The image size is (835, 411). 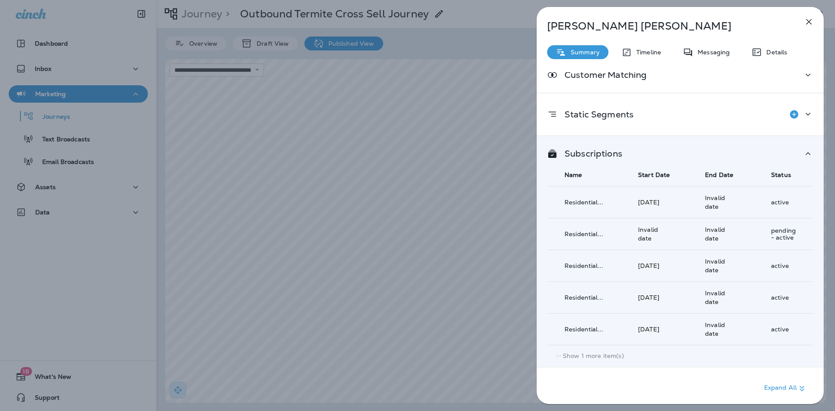 What do you see at coordinates (719, 175) in the screenshot?
I see `span: End Date` at bounding box center [719, 175].